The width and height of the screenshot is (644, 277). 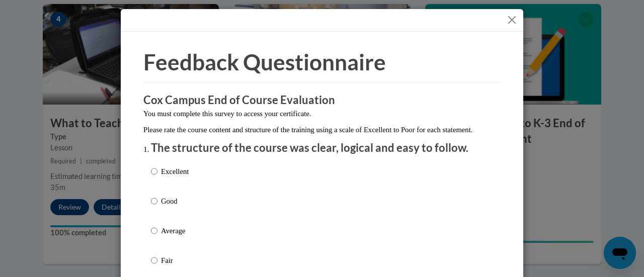 I want to click on p: Please rate the course content and structure of the training using a scale of Excellent to Poor f..., so click(x=322, y=130).